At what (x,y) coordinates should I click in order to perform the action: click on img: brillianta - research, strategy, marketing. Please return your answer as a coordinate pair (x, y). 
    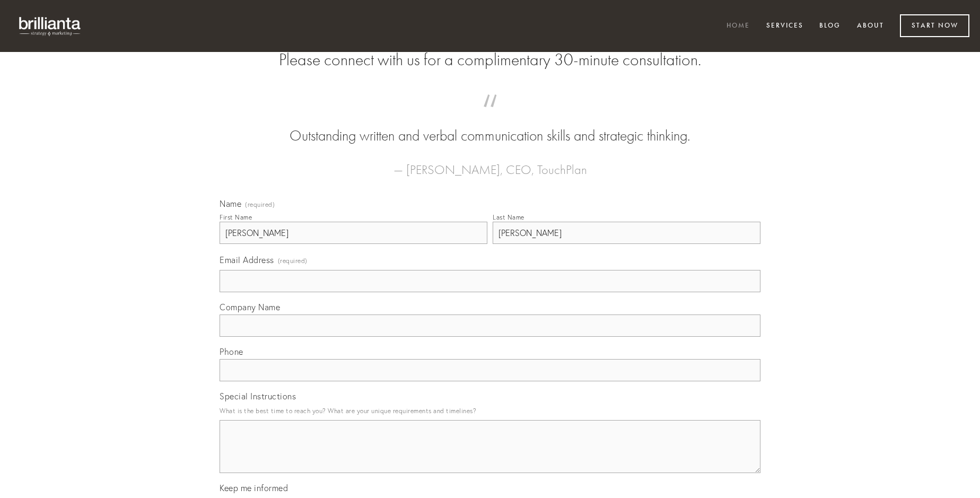
    Looking at the image, I should click on (50, 26).